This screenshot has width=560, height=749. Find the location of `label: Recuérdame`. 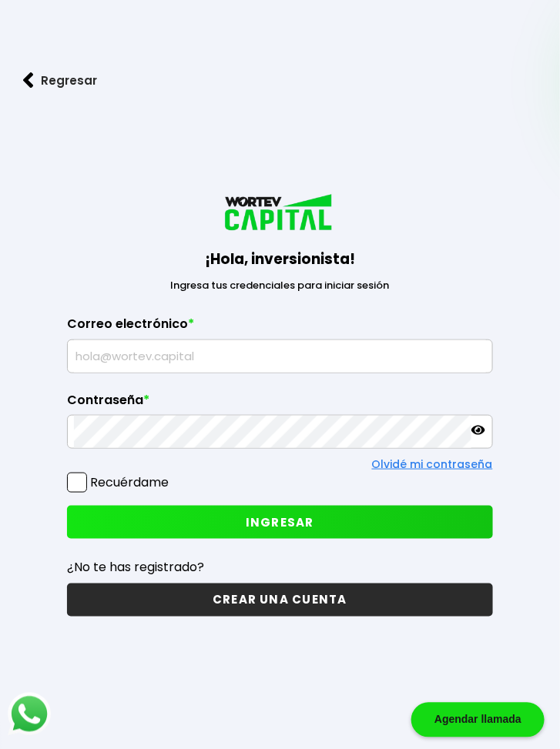

label: Recuérdame is located at coordinates (129, 482).